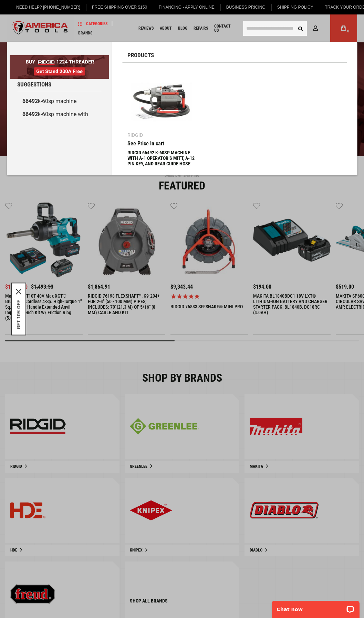 This screenshot has height=618, width=364. I want to click on button: GET 10% OFF, so click(18, 314).